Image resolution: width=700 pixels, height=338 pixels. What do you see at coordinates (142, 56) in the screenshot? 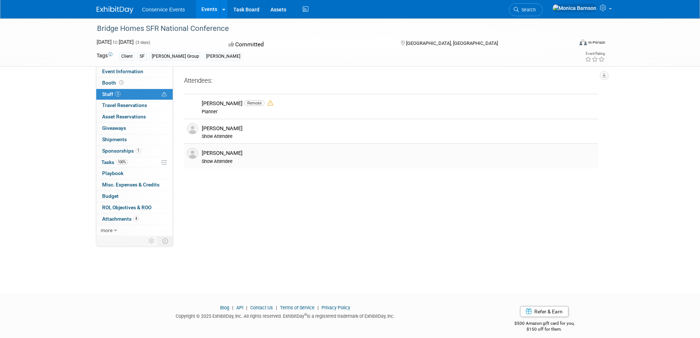
I see `div: SF` at bounding box center [142, 56].